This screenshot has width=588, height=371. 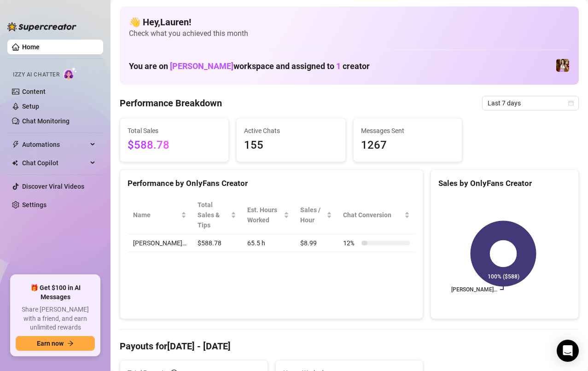 I want to click on th: Sales / Hour, so click(x=316, y=215).